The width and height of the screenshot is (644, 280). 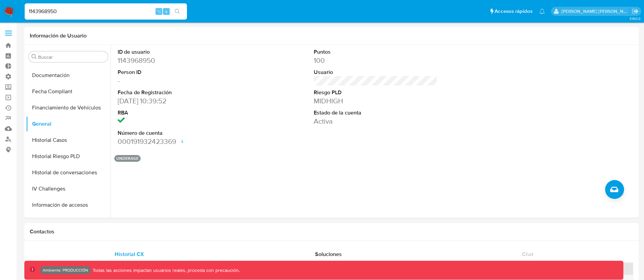 I want to click on dt: Puntos, so click(x=376, y=52).